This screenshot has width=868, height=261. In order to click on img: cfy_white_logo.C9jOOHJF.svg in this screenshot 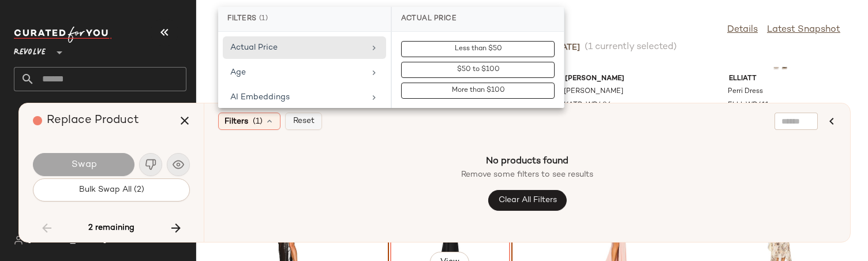, I will do `click(63, 35)`.